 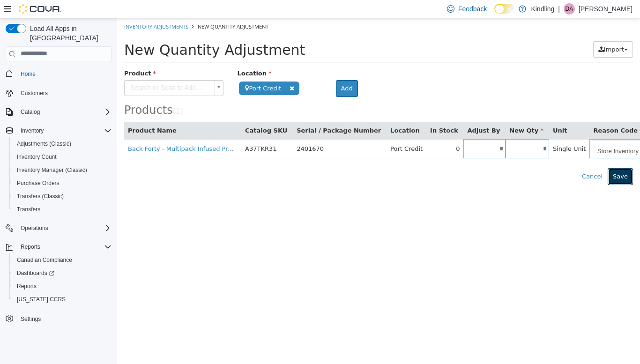 I want to click on button: Inventory Manager (Classic), so click(x=62, y=170).